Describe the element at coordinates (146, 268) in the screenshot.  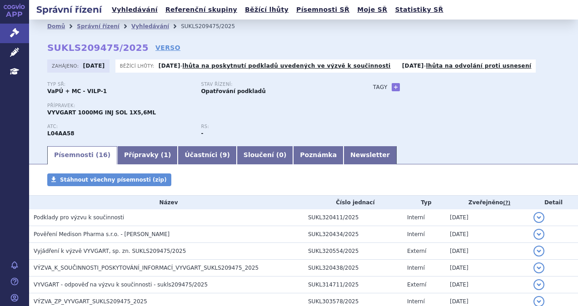
I see `span: VÝZVA_K_SOUČINNOSTI_POSKYTOVÁNÍ_INFORMACÍ_VYVGART_SUKLS209475_2025` at that location.